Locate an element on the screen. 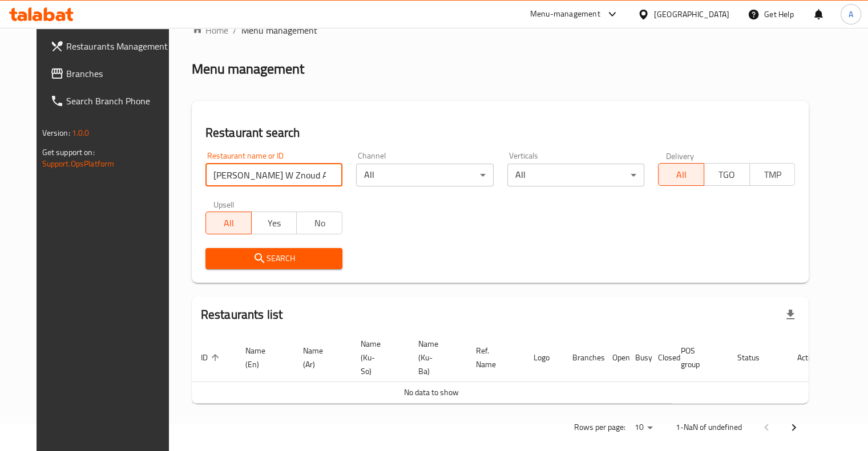 The height and width of the screenshot is (451, 868). button: Yes is located at coordinates (274, 223).